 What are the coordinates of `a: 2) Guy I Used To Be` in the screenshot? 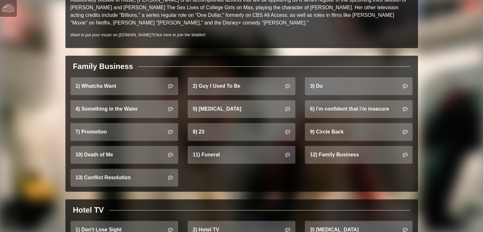 It's located at (241, 86).